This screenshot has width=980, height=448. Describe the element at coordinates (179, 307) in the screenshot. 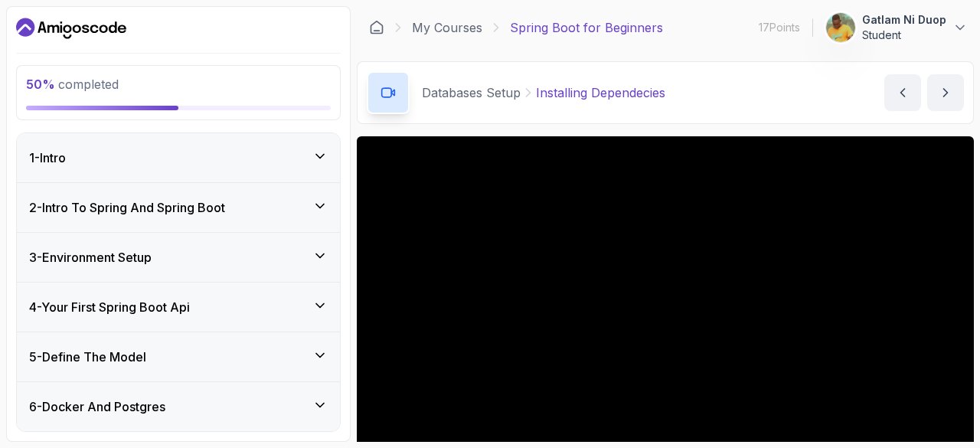

I see `button: 4-Your First Spring Boot Api` at that location.